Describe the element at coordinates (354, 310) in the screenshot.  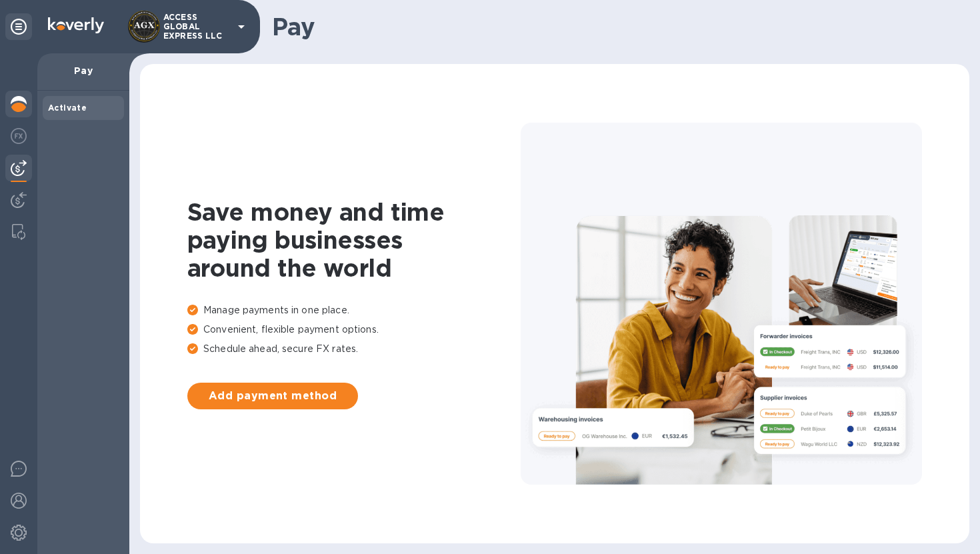
I see `p: Manage payments in one place.` at that location.